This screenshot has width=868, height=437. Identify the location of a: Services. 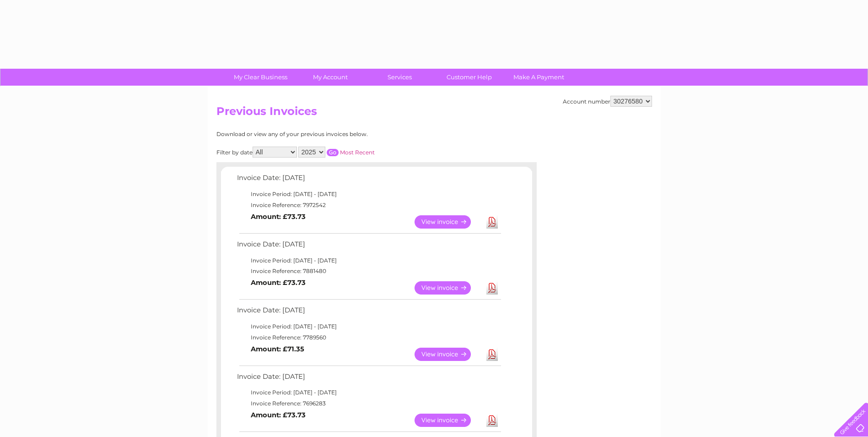
(399, 77).